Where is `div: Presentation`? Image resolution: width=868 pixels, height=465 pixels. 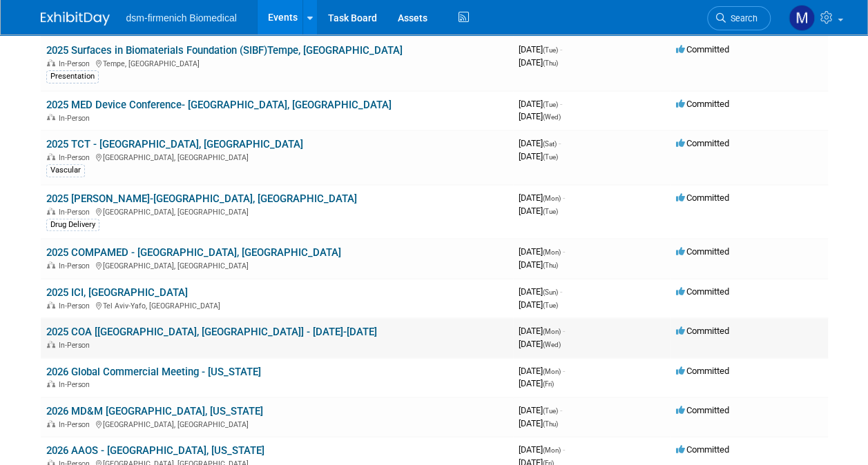
div: Presentation is located at coordinates (72, 77).